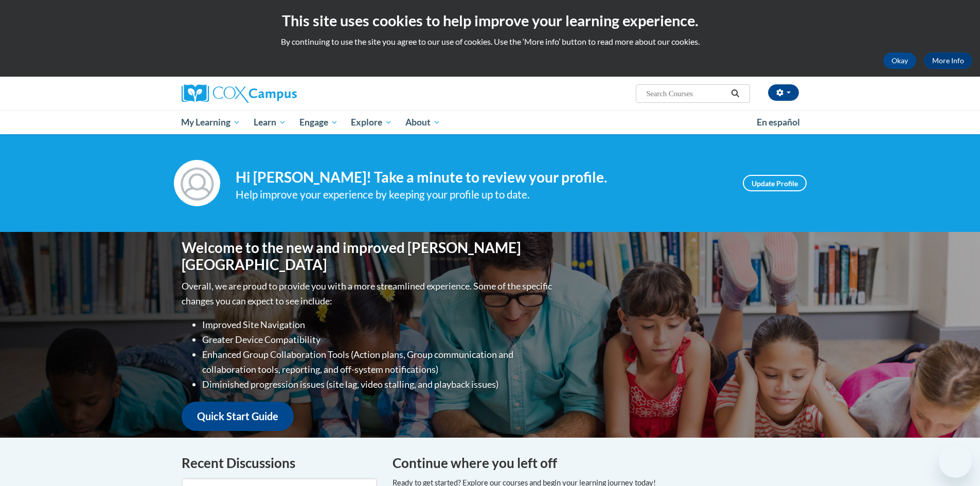  I want to click on span: Engage, so click(318, 123).